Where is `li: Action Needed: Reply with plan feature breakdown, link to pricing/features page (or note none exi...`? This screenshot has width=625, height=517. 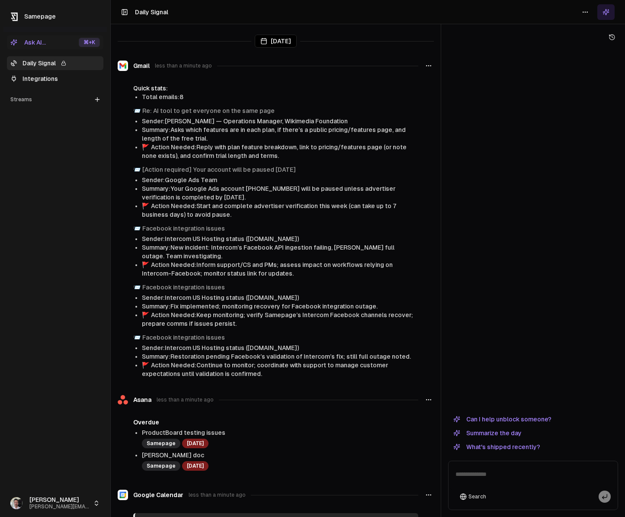
li: Action Needed: Reply with plan feature breakdown, link to pricing/features page (or note none exi... is located at coordinates (280, 151).